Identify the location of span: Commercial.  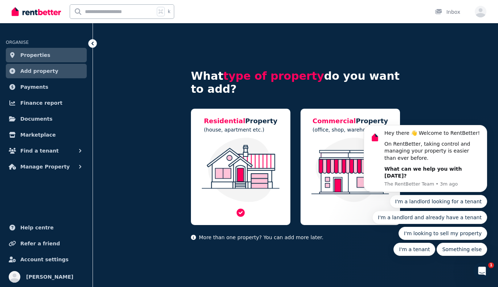
(334, 121).